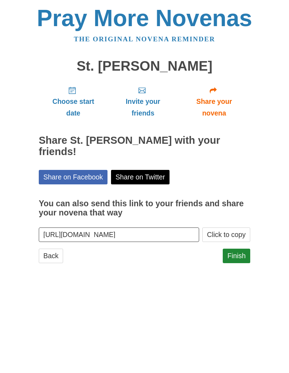 This screenshot has height=373, width=289. What do you see at coordinates (145, 208) in the screenshot?
I see `h3: You can also send this link to your friends and share your novena that way` at bounding box center [145, 208].